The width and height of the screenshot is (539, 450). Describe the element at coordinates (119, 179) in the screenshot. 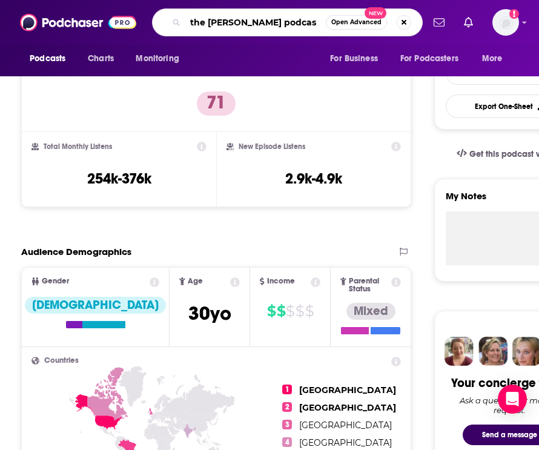

I see `h3: 254k-376k` at that location.